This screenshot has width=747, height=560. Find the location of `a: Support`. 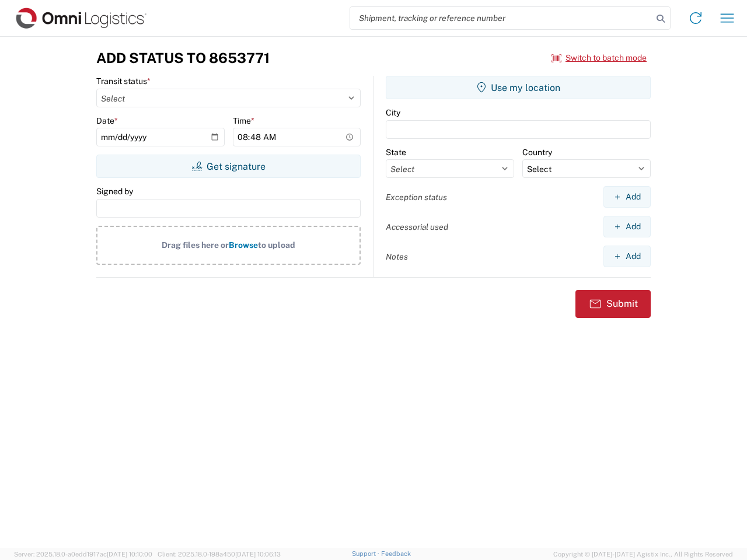

a: Support is located at coordinates (366, 553).